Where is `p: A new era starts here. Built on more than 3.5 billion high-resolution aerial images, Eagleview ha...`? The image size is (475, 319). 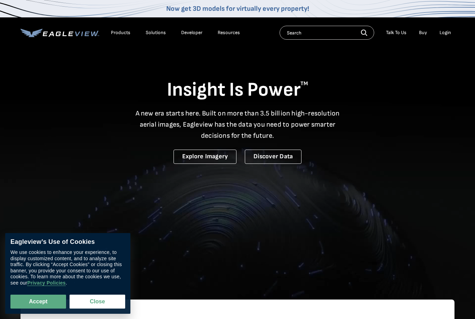 p: A new era starts here. Built on more than 3.5 billion high-resolution aerial images, Eagleview ha... is located at coordinates (237, 124).